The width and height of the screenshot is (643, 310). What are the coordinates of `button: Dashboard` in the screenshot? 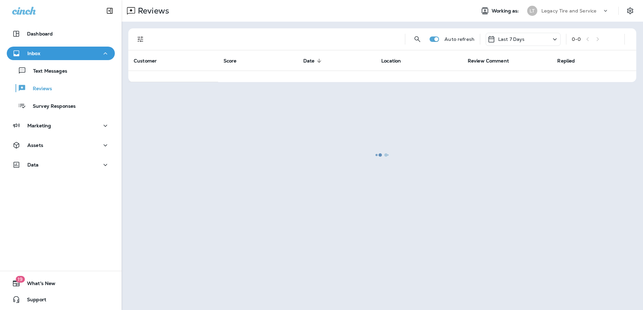 It's located at (61, 34).